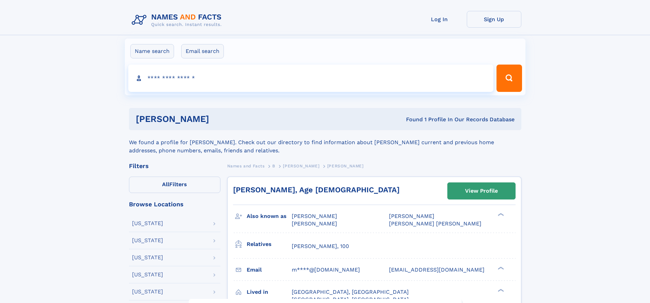  Describe the element at coordinates (274, 166) in the screenshot. I see `span: B` at that location.